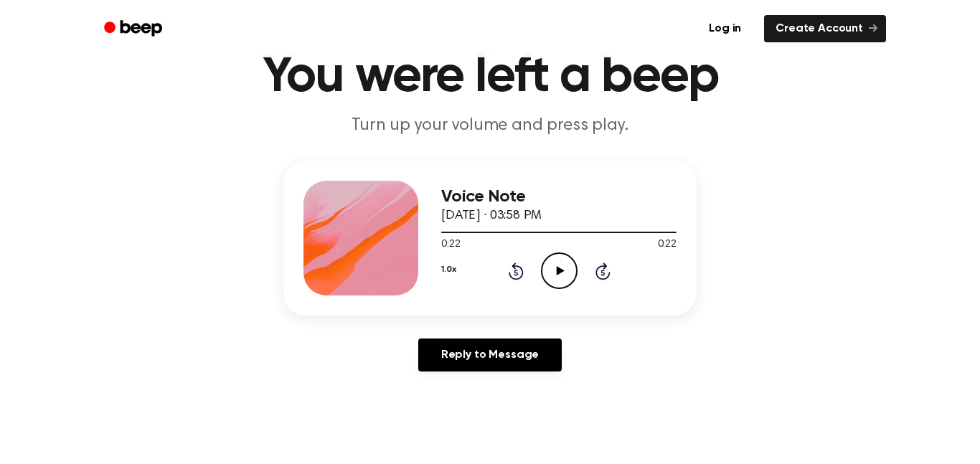 Image resolution: width=980 pixels, height=464 pixels. What do you see at coordinates (490, 355) in the screenshot?
I see `a: Reply to Message` at bounding box center [490, 355].